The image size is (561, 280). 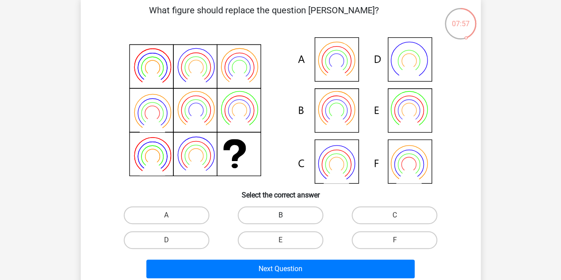 What do you see at coordinates (281, 191) in the screenshot?
I see `h6: Select the correct answer` at bounding box center [281, 191].